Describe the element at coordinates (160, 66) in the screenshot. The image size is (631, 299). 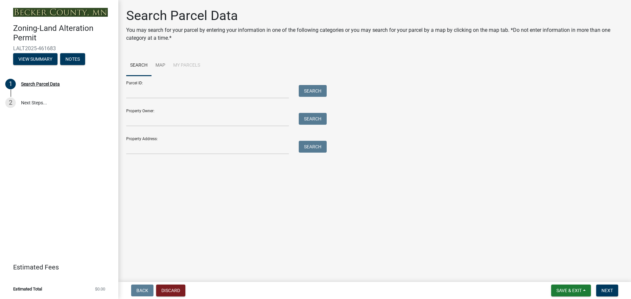
I see `a: Map` at that location.